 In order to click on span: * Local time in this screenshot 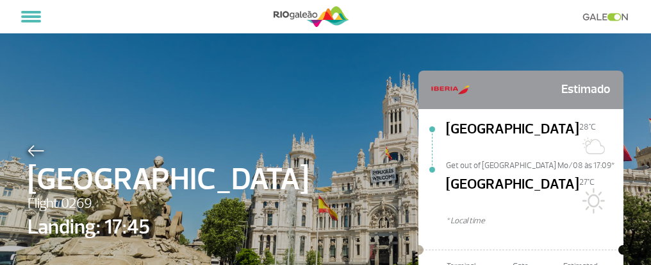, I will do `click(534, 220)`.